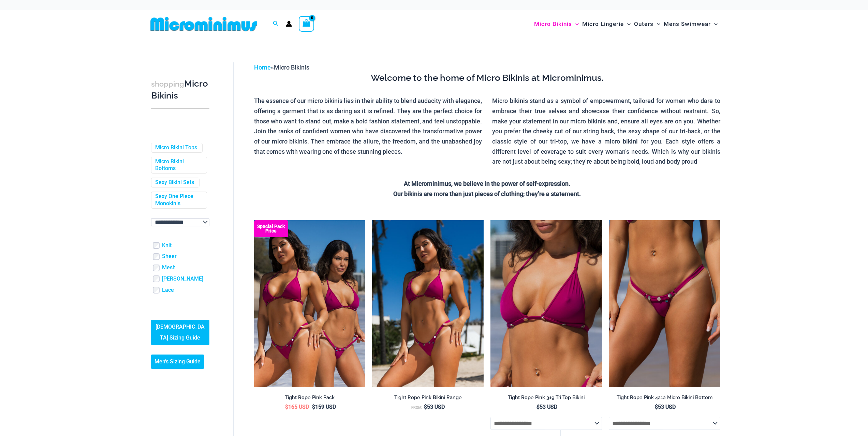 The height and width of the screenshot is (436, 868). I want to click on p: The essence of our micro bikinis lies in their ability to blend audacity with elegance, offering ..., so click(368, 126).